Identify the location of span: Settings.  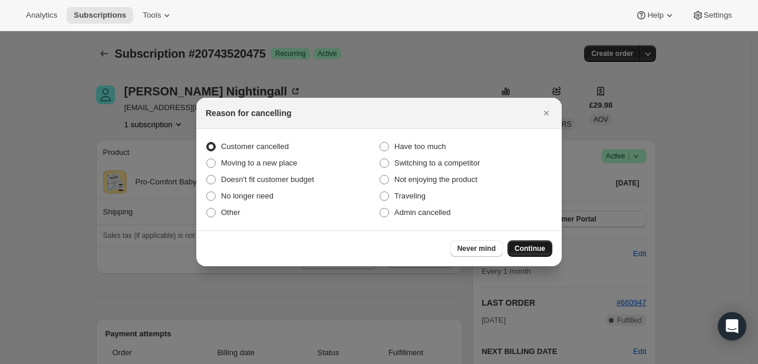
(718, 15).